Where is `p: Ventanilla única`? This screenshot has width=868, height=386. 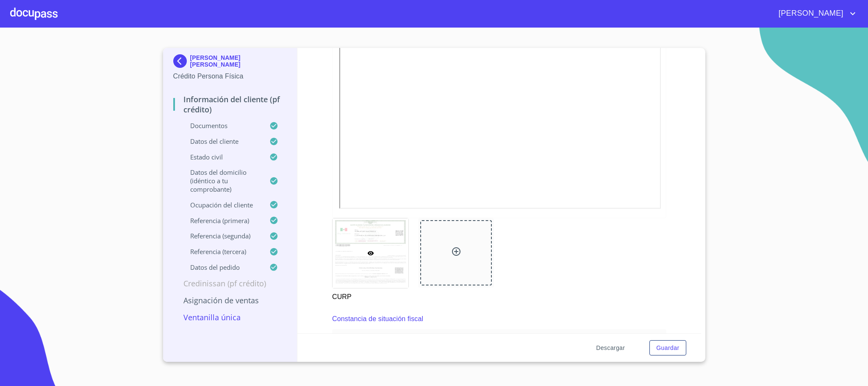
p: Ventanilla única is located at coordinates (230, 317).